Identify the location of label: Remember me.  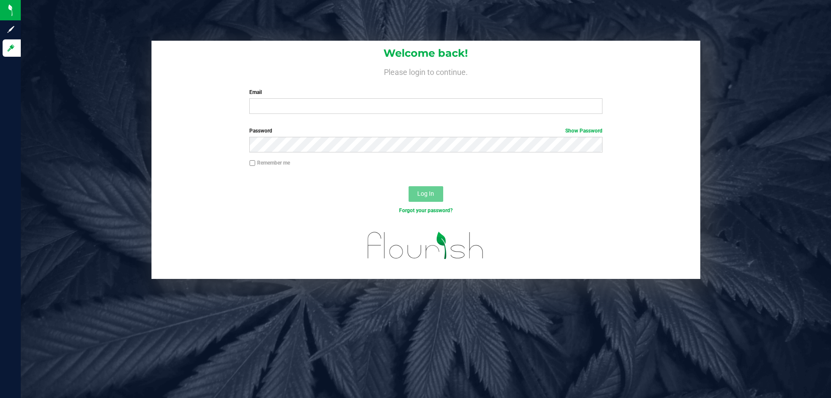
(270, 163).